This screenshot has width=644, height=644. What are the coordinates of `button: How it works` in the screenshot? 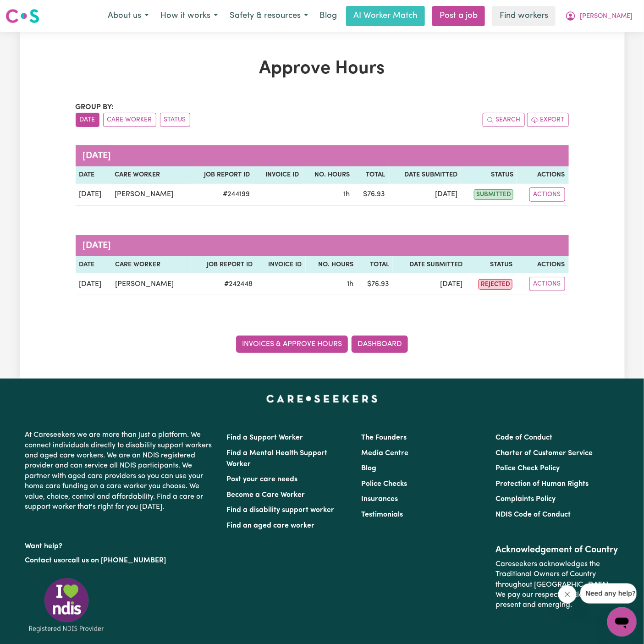 It's located at (189, 16).